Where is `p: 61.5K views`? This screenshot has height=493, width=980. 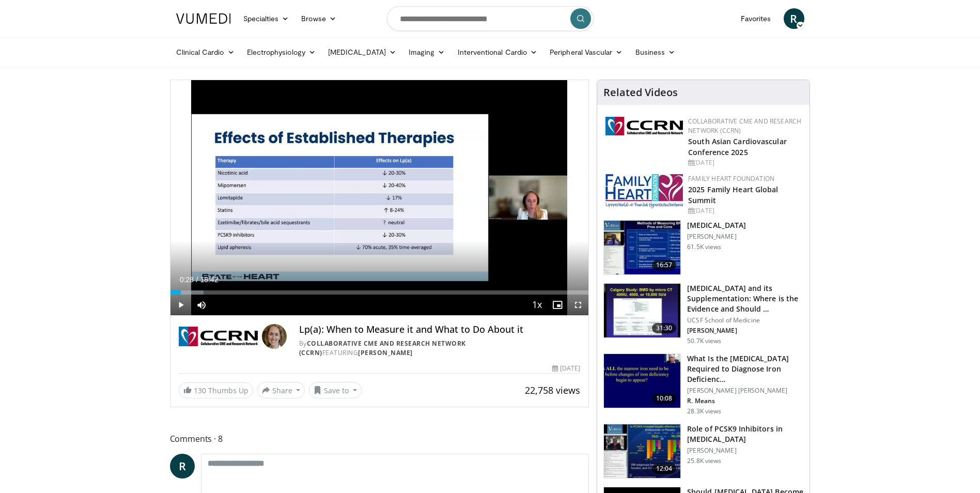 p: 61.5K views is located at coordinates (704, 247).